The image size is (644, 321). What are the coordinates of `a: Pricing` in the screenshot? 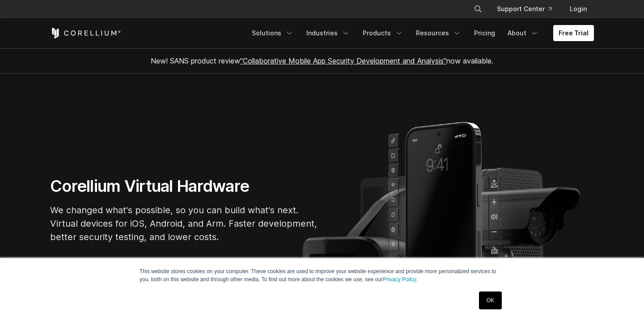 It's located at (485, 33).